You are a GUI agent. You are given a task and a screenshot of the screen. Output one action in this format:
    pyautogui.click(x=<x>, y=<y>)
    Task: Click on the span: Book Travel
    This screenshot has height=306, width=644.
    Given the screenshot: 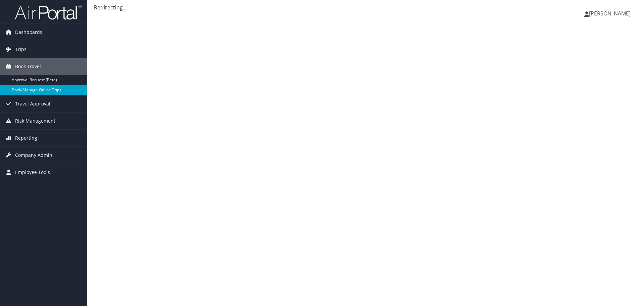 What is the action you would take?
    pyautogui.click(x=28, y=67)
    